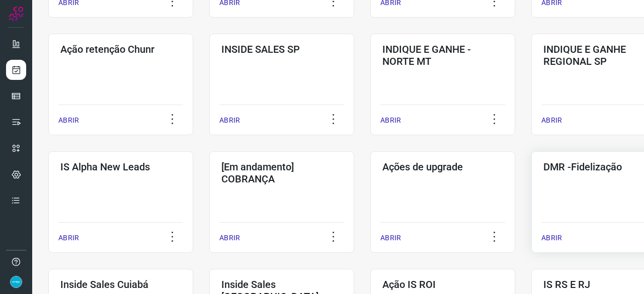 This screenshot has height=294, width=644. I want to click on h3: Ações de upgrade, so click(442, 167).